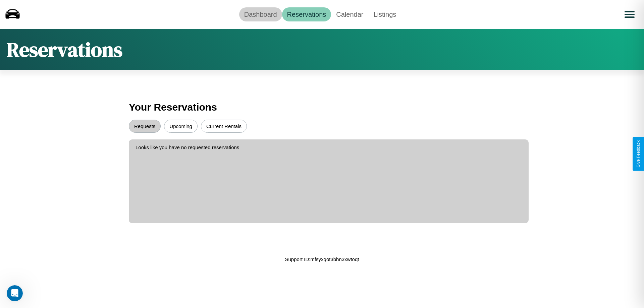  I want to click on h1: Reservations, so click(64, 50).